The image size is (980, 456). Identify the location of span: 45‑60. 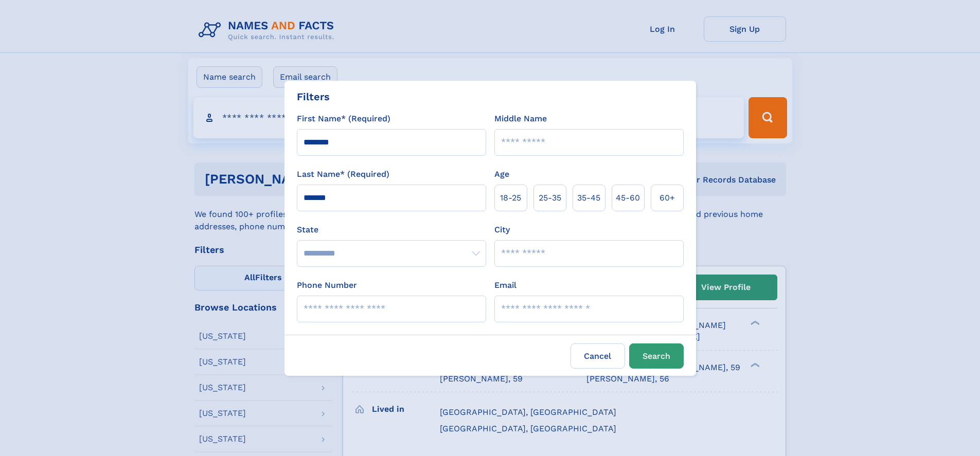
(627, 198).